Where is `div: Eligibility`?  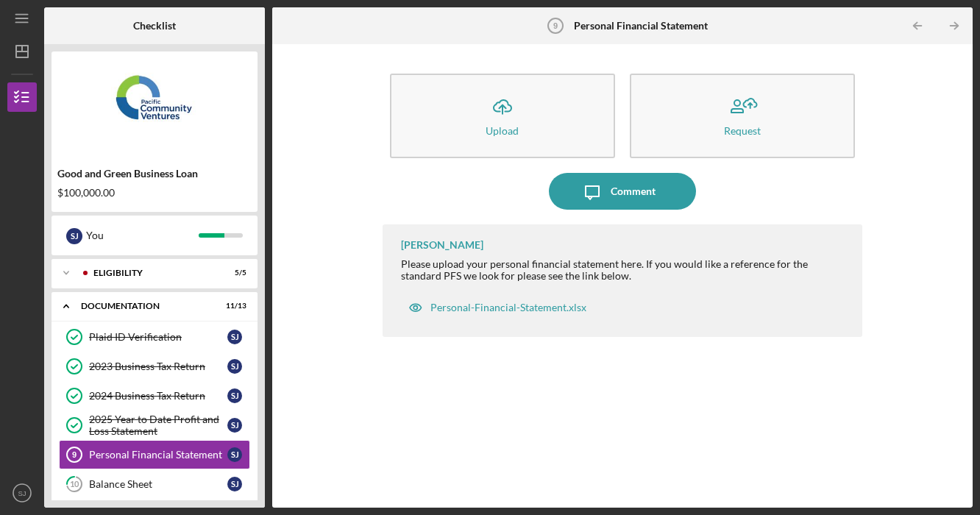 div: Eligibility is located at coordinates (152, 273).